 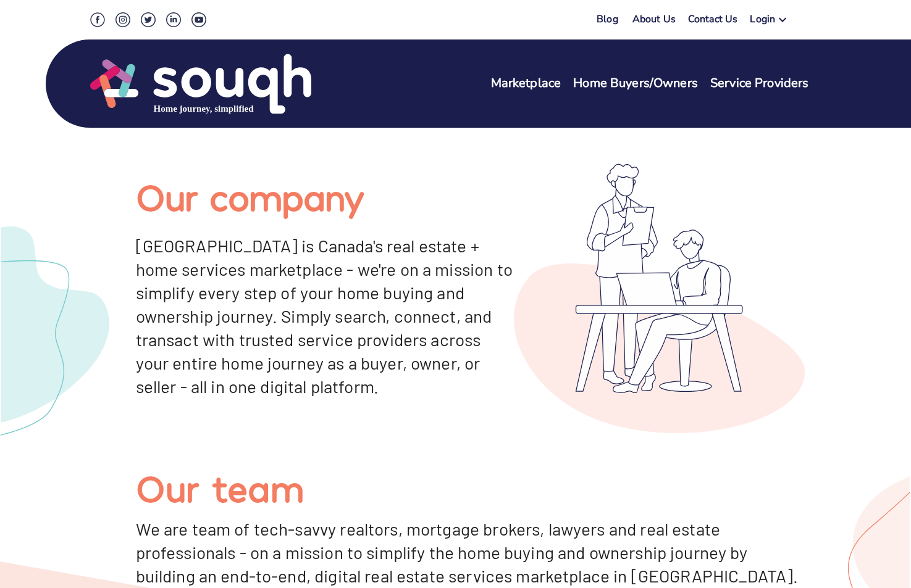 I want to click on div: Our team, so click(x=205, y=488).